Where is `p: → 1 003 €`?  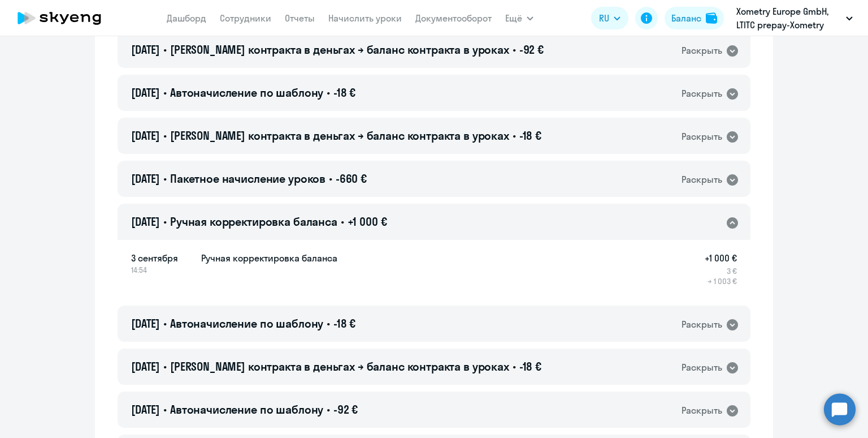
p: → 1 003 € is located at coordinates (721, 281).